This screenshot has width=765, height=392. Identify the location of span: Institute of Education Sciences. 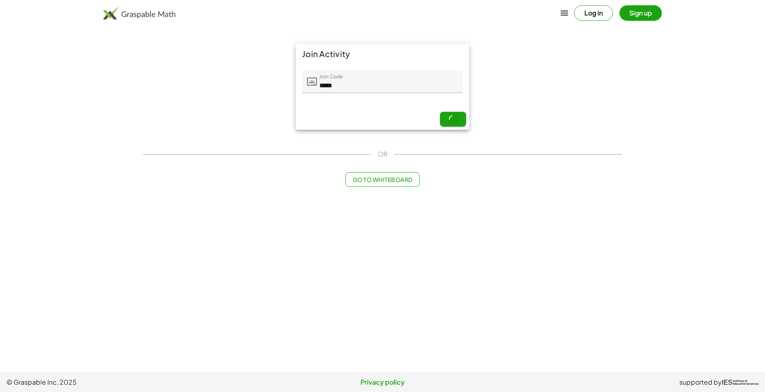
(745, 383).